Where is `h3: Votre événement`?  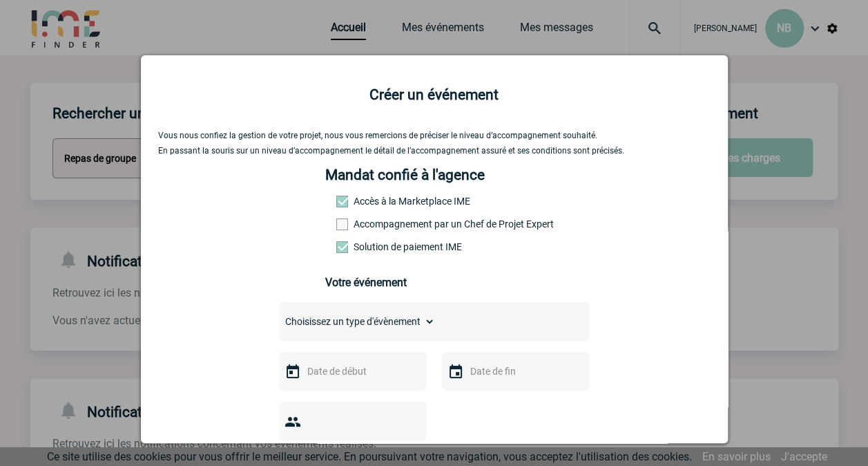 h3: Votre événement is located at coordinates (434, 282).